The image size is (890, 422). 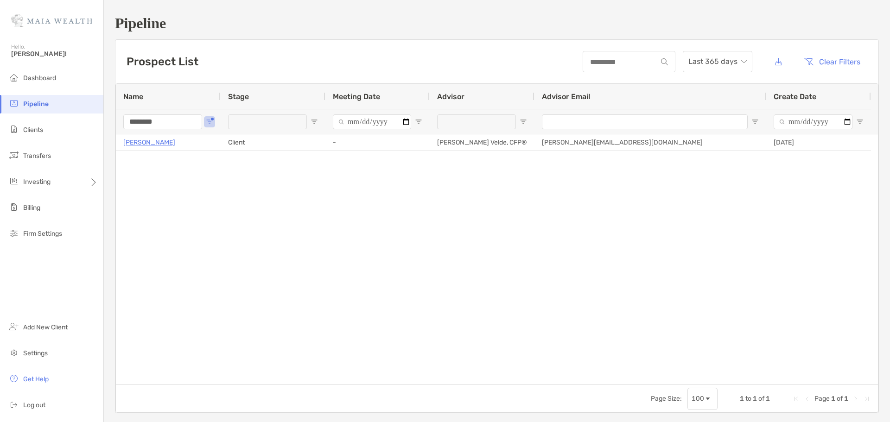 What do you see at coordinates (36, 104) in the screenshot?
I see `span: Pipeline` at bounding box center [36, 104].